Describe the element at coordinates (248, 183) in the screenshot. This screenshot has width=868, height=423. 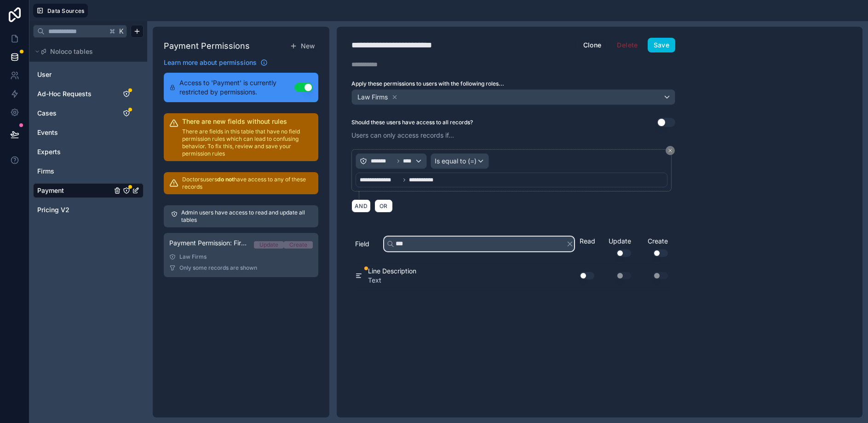
I see `p: Doctors users have access to any of these records` at that location.